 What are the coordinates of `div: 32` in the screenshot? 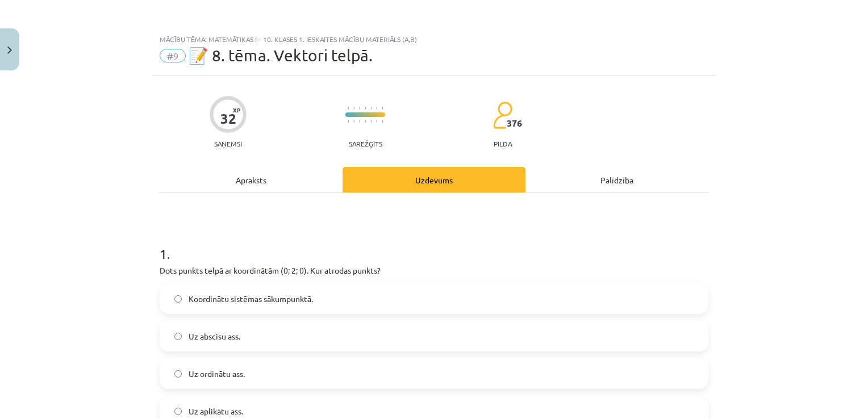 It's located at (229, 119).